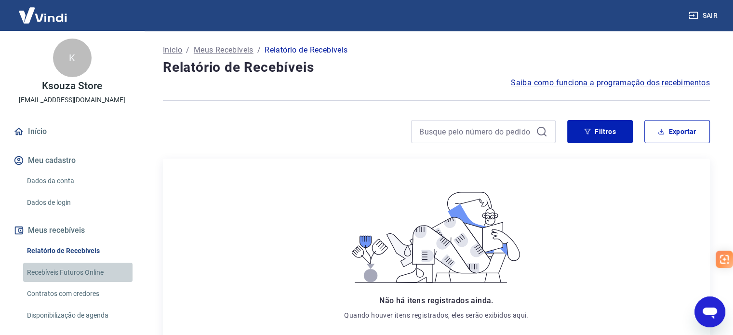  What do you see at coordinates (78, 315) in the screenshot?
I see `a: Disponibilização de agenda` at bounding box center [78, 315].